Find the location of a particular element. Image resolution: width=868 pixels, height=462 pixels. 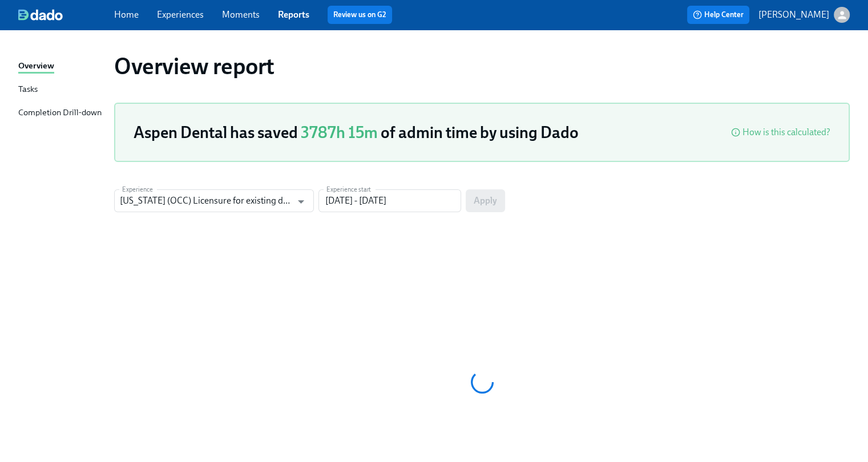

a: Overview is located at coordinates (62, 66).